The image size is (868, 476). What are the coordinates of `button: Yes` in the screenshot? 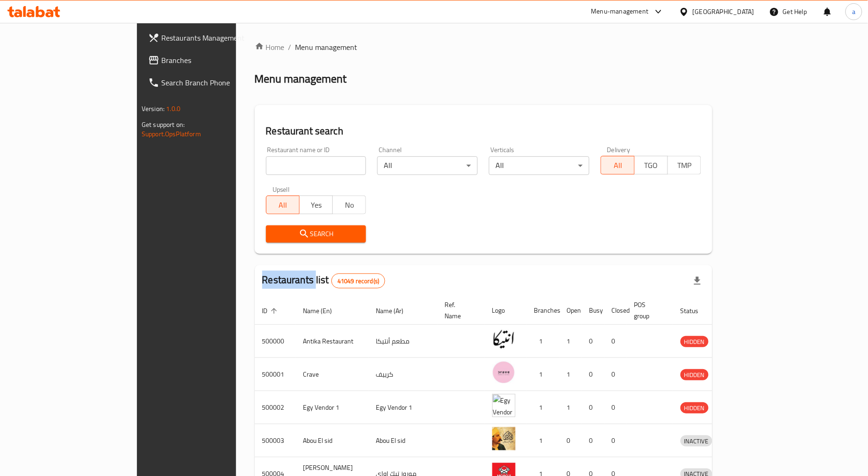 It's located at (316, 205).